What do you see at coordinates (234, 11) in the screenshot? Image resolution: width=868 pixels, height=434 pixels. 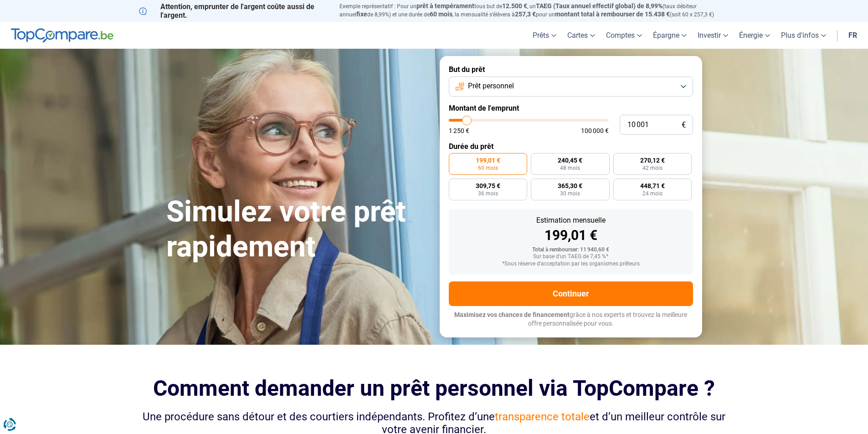 I see `p: Attention, emprunter de l'argent coûte aussi de l'argent.` at bounding box center [234, 11].